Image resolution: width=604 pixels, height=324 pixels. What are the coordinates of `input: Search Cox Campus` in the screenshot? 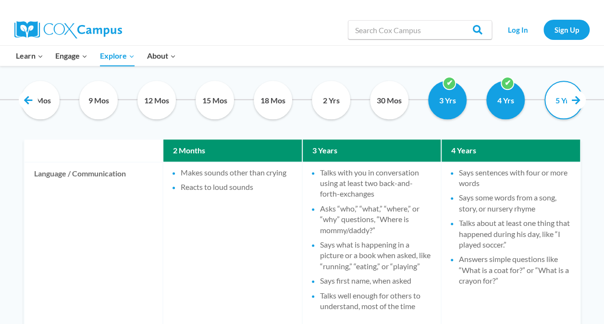 It's located at (420, 30).